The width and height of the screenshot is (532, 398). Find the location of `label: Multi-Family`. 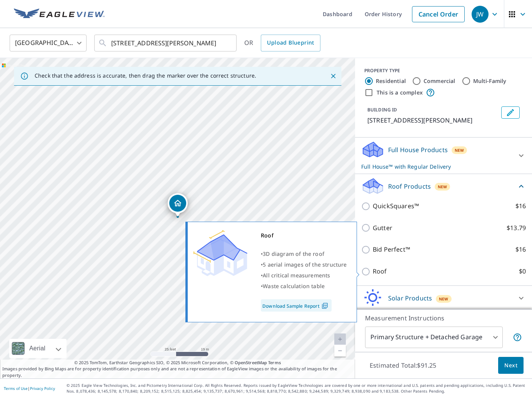

label: Multi-Family is located at coordinates (489, 81).